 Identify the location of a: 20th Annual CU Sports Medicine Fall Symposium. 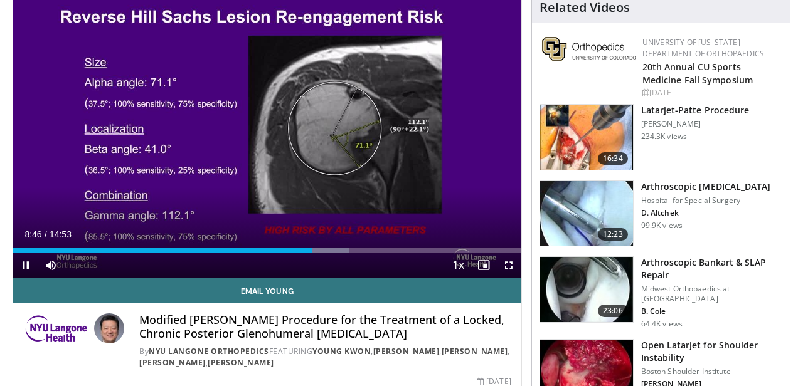
(697, 73).